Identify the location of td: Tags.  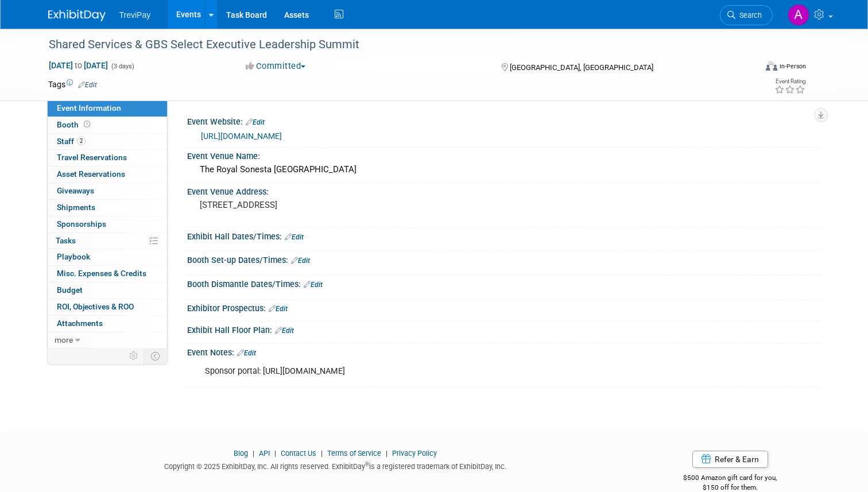
(72, 85).